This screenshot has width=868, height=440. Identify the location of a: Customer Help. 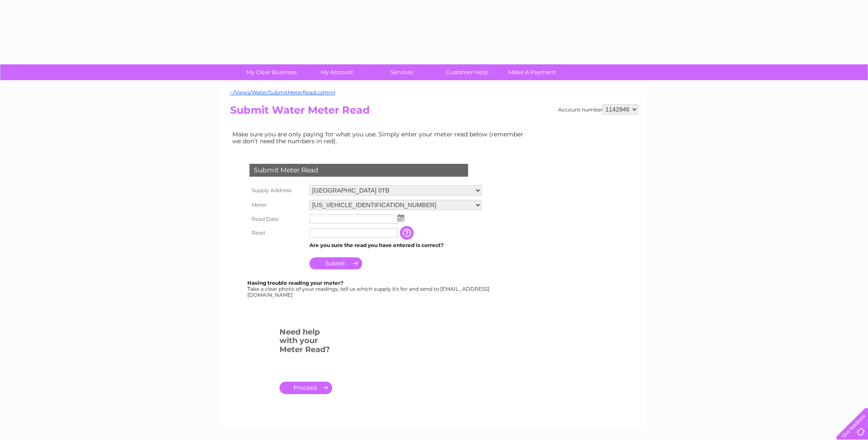
(466, 72).